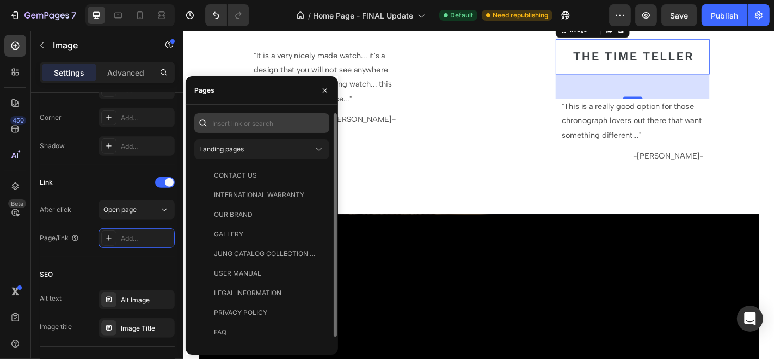  I want to click on input: Insert link or search, so click(262, 123).